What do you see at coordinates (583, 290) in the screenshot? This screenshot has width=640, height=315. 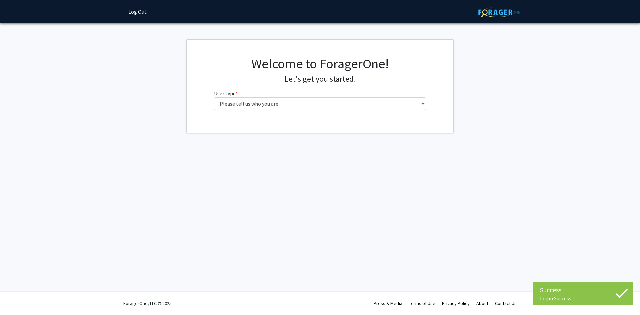 I see `div: Success` at bounding box center [583, 290].